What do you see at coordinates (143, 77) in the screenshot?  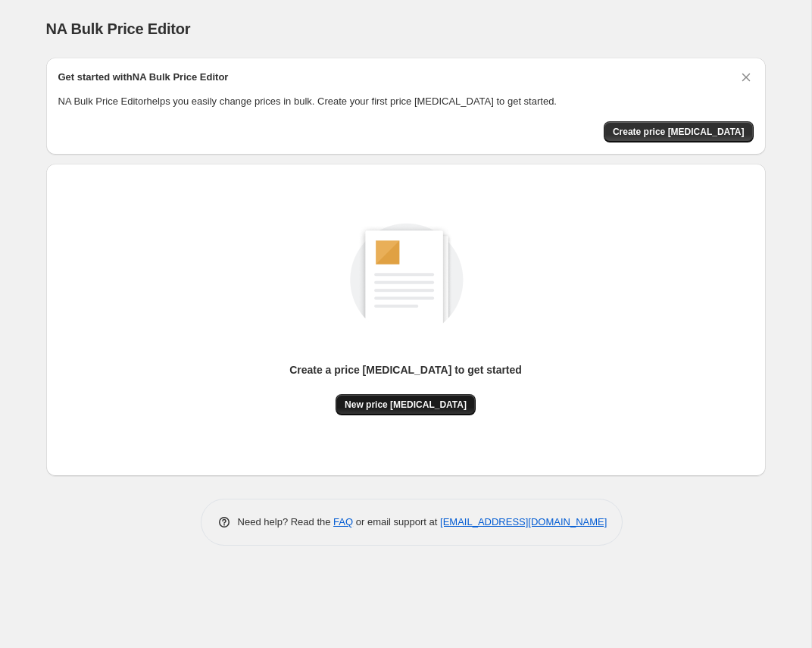 I see `h2: Get started with NA Bulk Price Editor` at bounding box center [143, 77].